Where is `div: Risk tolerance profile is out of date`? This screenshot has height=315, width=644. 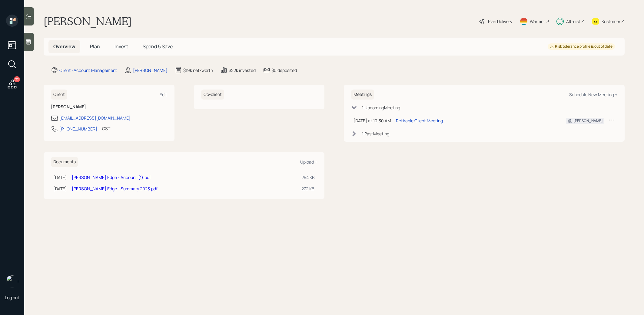
div: Risk tolerance profile is out of date is located at coordinates (582, 47).